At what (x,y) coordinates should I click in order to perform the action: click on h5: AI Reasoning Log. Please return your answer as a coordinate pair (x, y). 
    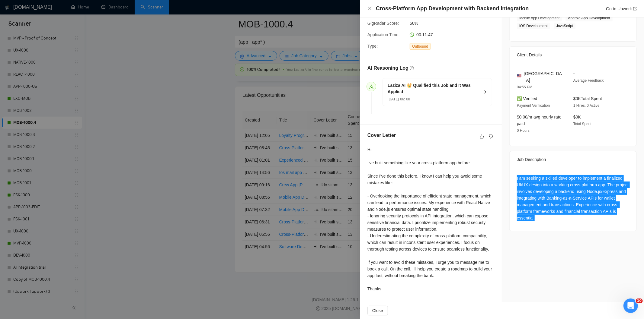
    Looking at the image, I should click on (388, 68).